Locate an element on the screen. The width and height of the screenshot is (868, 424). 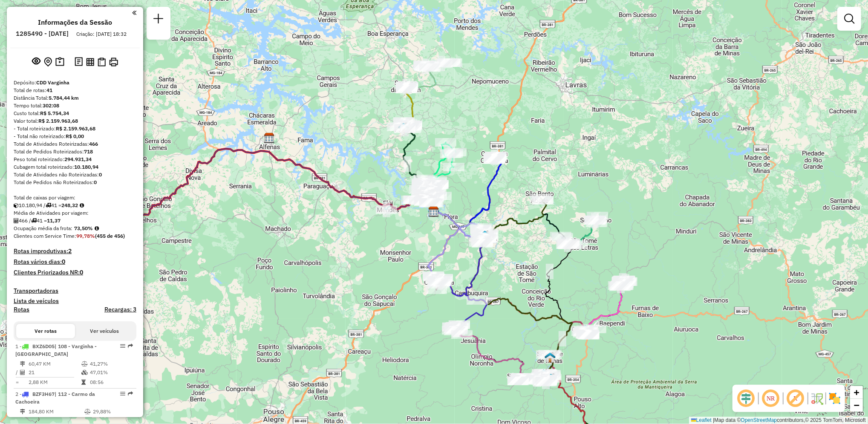
img: Exibir/Ocultar setores is located at coordinates (834, 398).